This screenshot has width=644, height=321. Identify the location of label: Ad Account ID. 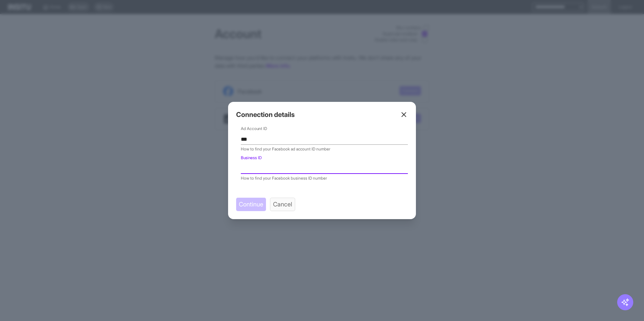
(254, 128).